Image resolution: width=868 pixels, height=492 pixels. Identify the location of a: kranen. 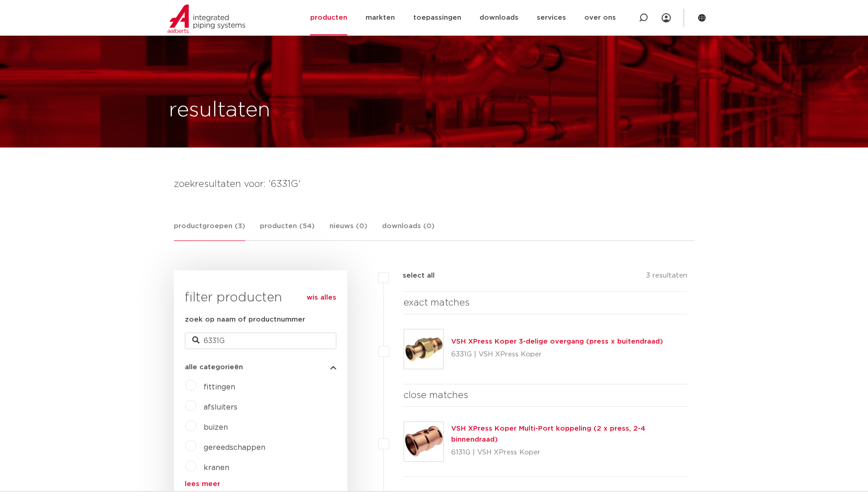
(217, 468).